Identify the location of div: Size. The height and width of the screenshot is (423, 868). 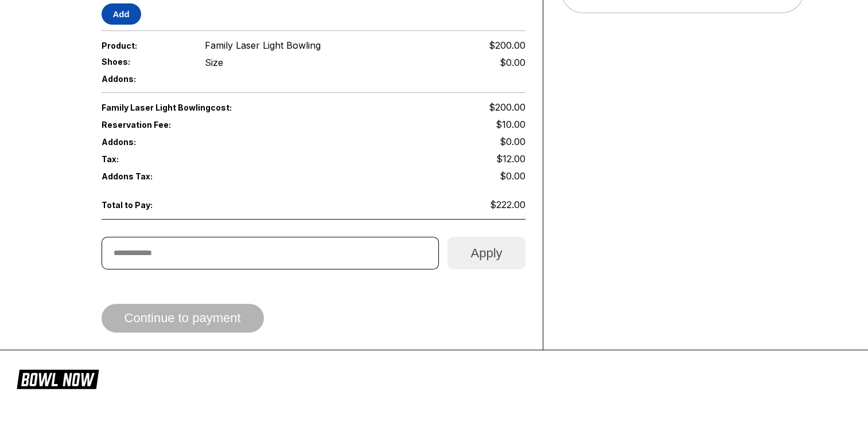
(214, 62).